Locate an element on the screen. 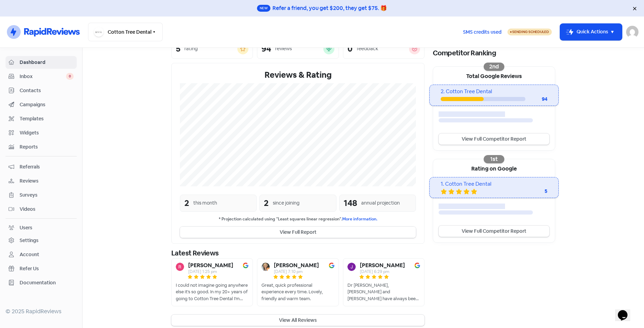  a: Campaigns is located at coordinates (41, 105).